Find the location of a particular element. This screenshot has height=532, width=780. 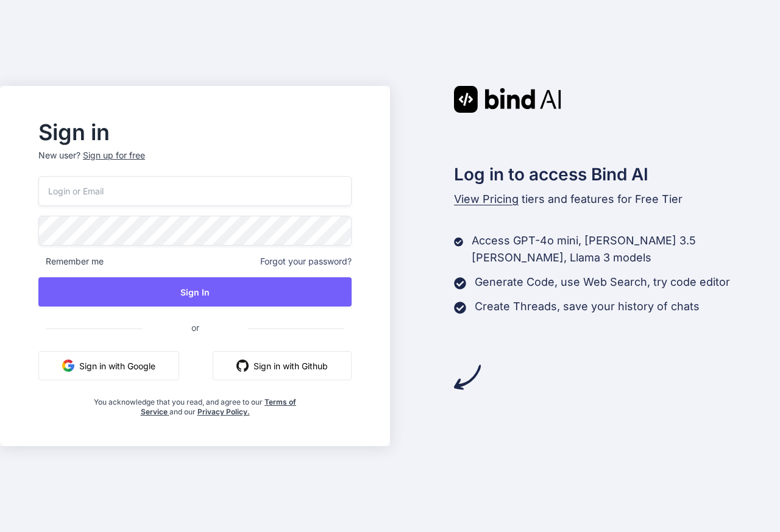

span: View Pricing is located at coordinates (487, 199).